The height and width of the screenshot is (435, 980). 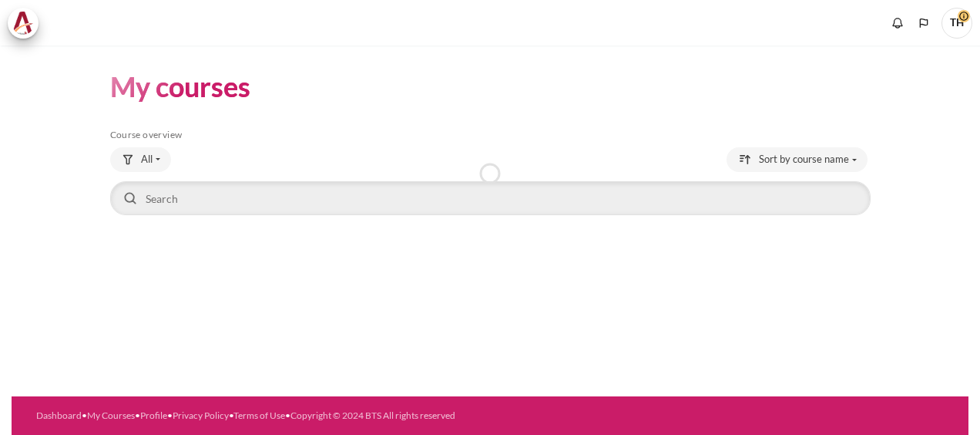 What do you see at coordinates (957, 23) in the screenshot?
I see `a: User menu` at bounding box center [957, 23].